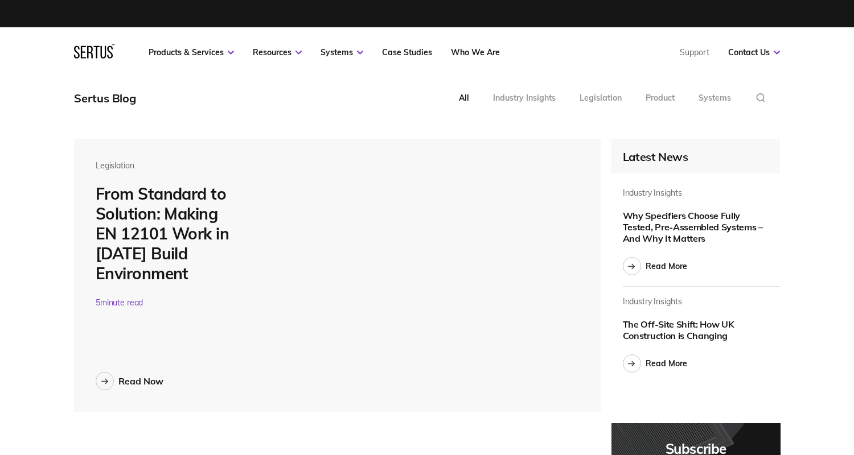  What do you see at coordinates (714, 98) in the screenshot?
I see `div: Systems` at bounding box center [714, 98].